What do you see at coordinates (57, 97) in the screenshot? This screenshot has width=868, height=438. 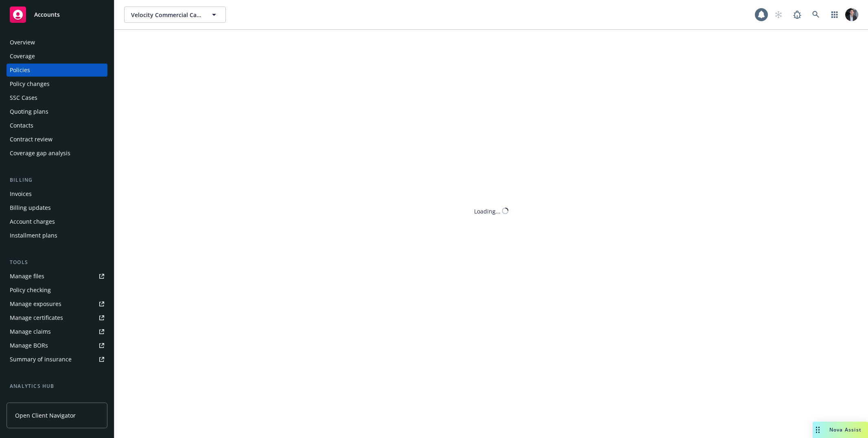 I see `a: SSC Cases` at bounding box center [57, 97].